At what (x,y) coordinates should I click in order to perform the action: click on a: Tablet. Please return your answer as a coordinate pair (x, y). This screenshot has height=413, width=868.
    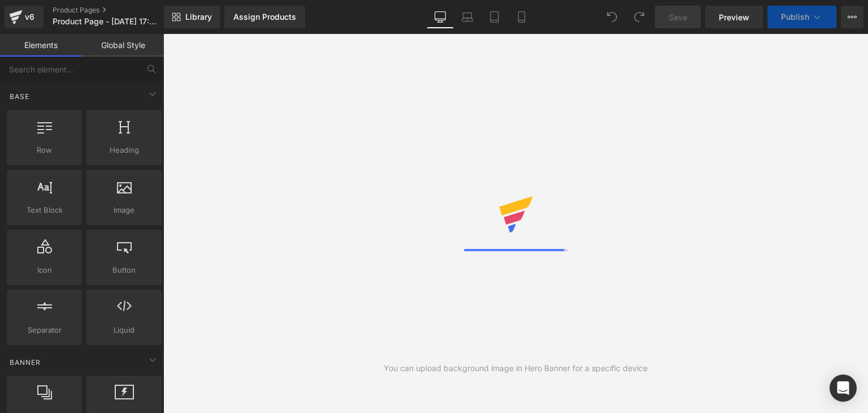
    Looking at the image, I should click on (494, 17).